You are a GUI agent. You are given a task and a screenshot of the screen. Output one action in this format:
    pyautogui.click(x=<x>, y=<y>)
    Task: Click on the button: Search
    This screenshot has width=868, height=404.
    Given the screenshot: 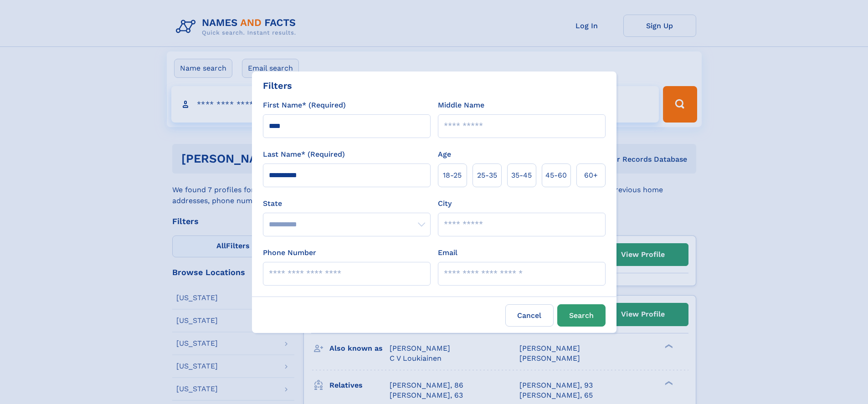 What is the action you would take?
    pyautogui.click(x=582, y=315)
    